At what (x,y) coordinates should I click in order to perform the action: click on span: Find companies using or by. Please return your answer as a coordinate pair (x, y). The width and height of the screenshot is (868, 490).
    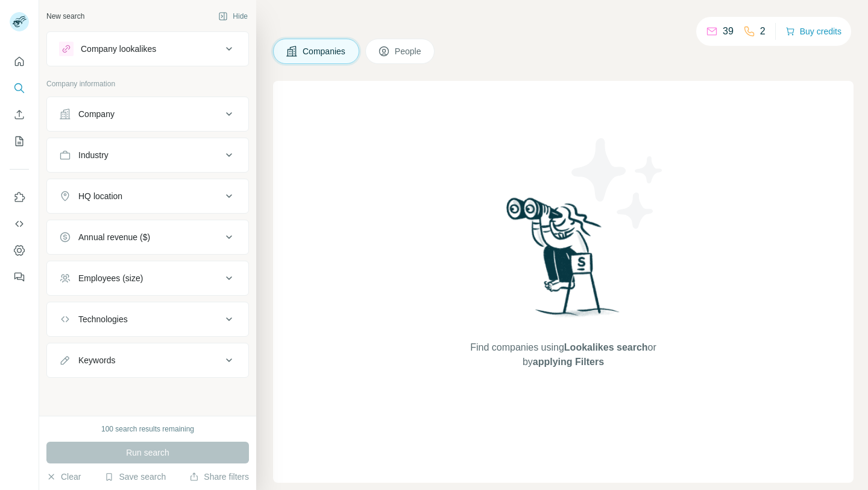
    Looking at the image, I should click on (563, 355).